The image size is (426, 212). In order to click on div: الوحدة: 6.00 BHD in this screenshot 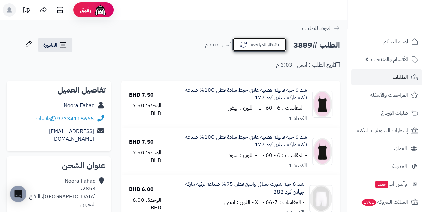, I will do `click(145, 204)`.